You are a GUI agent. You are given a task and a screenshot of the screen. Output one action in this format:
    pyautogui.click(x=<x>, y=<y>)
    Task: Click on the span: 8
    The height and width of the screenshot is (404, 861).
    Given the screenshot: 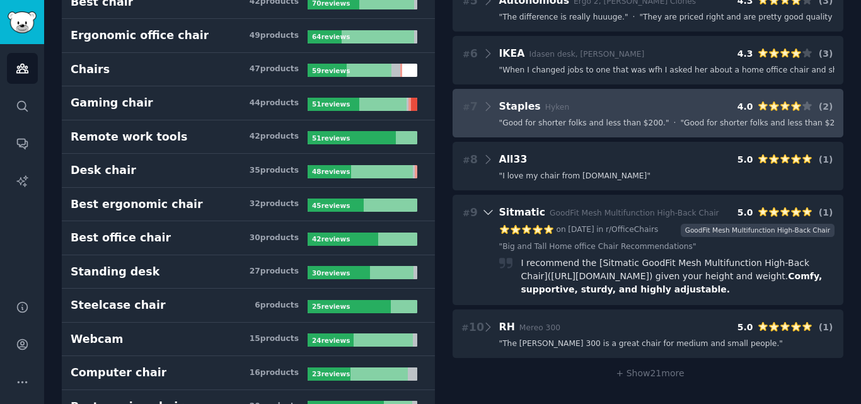 What is the action you would take?
    pyautogui.click(x=470, y=159)
    